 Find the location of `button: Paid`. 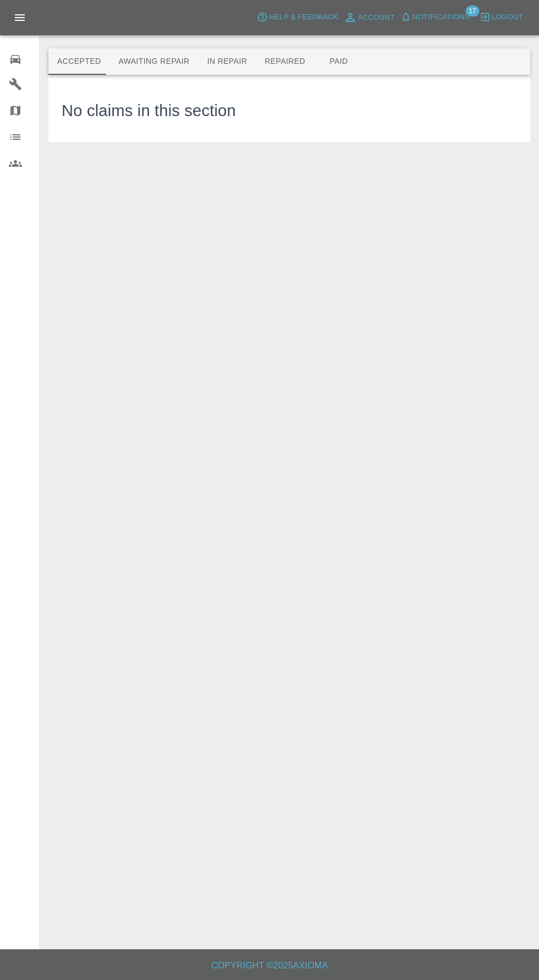

button: Paid is located at coordinates (339, 62).